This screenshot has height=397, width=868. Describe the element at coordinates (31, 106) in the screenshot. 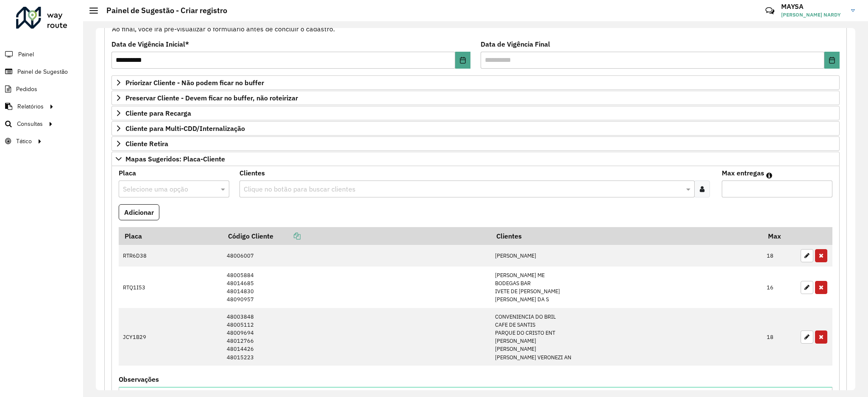

I see `span: Relatórios` at that location.